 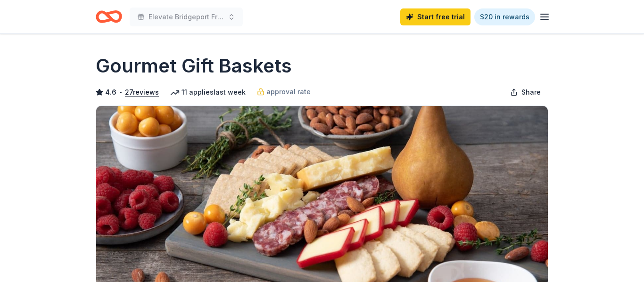 I want to click on button: Share, so click(x=526, y=92).